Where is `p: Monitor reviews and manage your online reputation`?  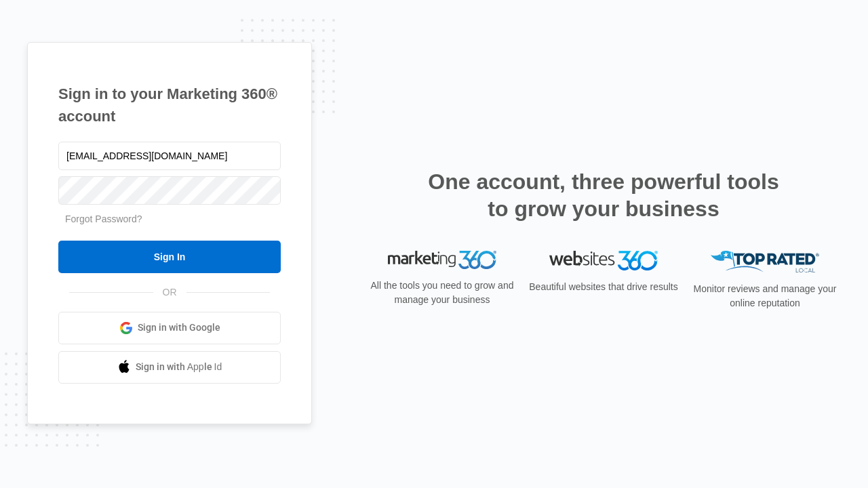 p: Monitor reviews and manage your online reputation is located at coordinates (765, 296).